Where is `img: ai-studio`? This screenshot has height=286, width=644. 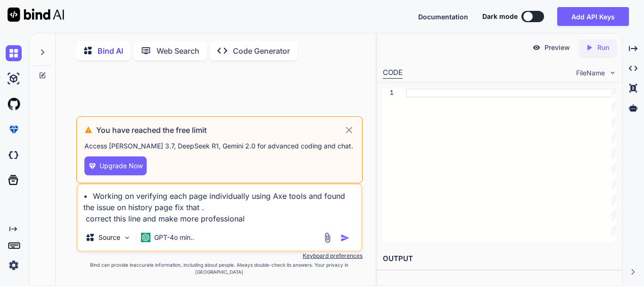
img: ai-studio is located at coordinates (14, 78).